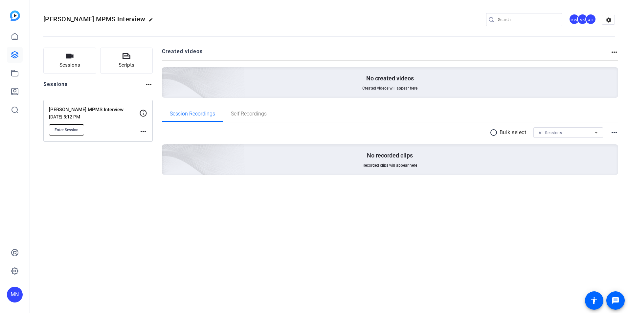  I want to click on mat-icon: accessibility, so click(594, 301).